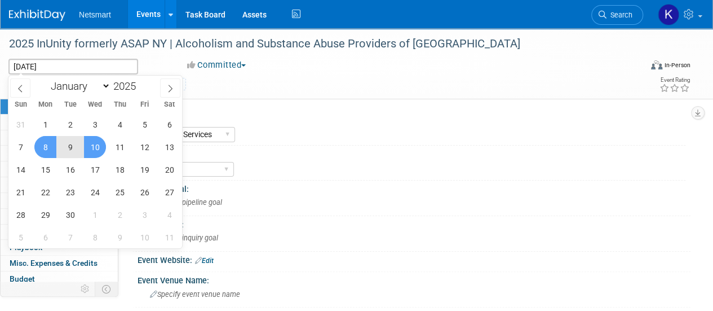  What do you see at coordinates (95, 124) in the screenshot?
I see `span: September 3, 2025` at bounding box center [95, 124].